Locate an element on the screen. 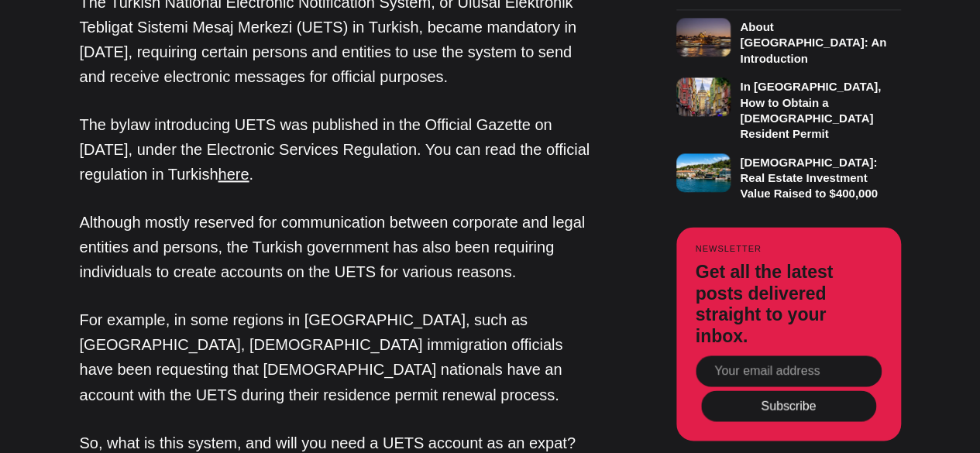 The width and height of the screenshot is (980, 453). input: Your email address is located at coordinates (789, 371).